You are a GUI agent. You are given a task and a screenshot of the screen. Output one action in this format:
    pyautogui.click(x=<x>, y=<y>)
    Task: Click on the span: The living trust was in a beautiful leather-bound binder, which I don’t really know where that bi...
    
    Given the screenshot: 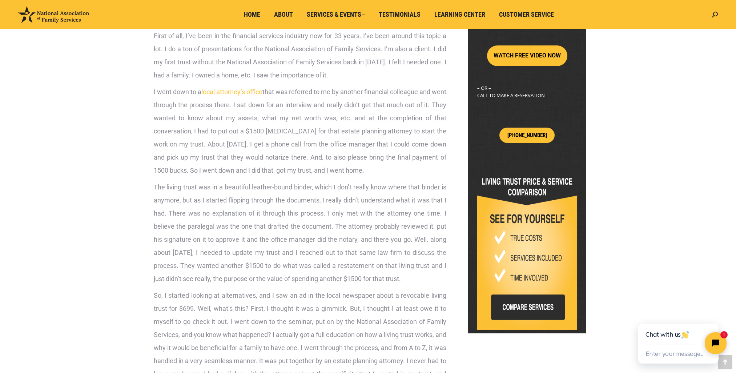 What is the action you would take?
    pyautogui.click(x=300, y=233)
    